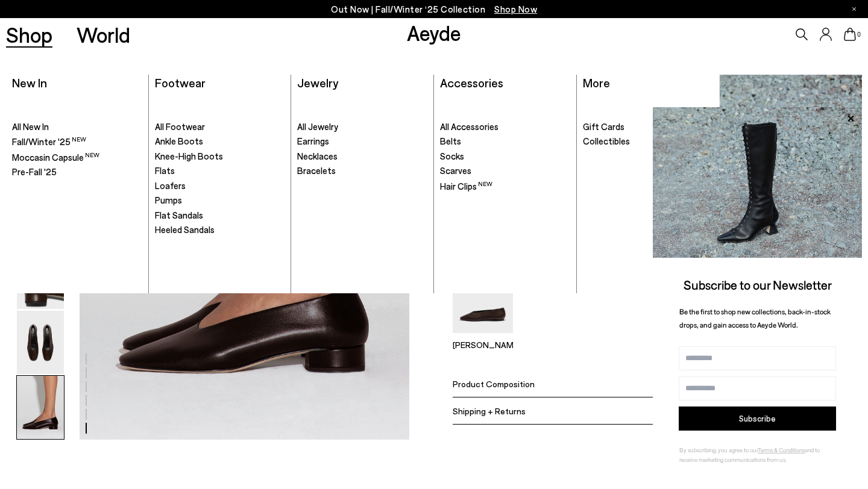  Describe the element at coordinates (170, 186) in the screenshot. I see `span: Loafers` at that location.